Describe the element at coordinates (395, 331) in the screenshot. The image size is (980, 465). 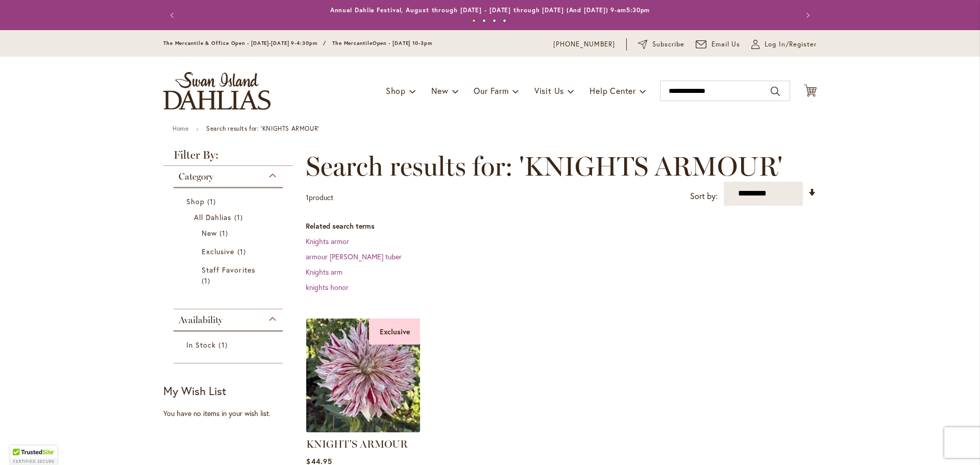
I see `div: Exclusive` at that location.